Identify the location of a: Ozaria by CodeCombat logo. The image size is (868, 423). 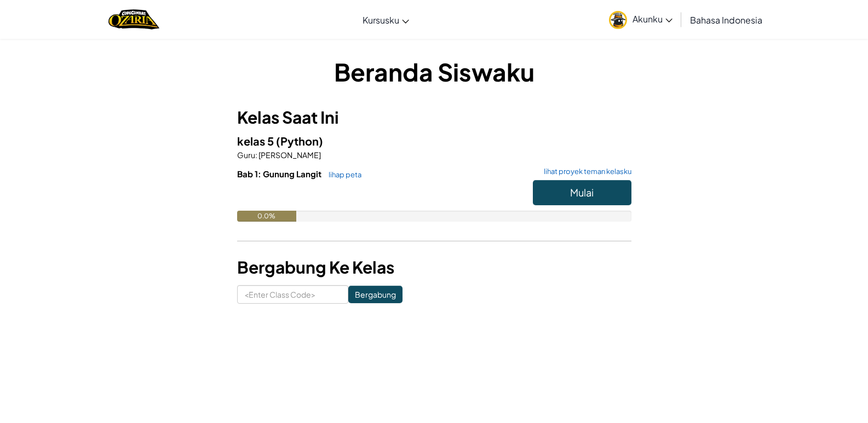
(134, 19).